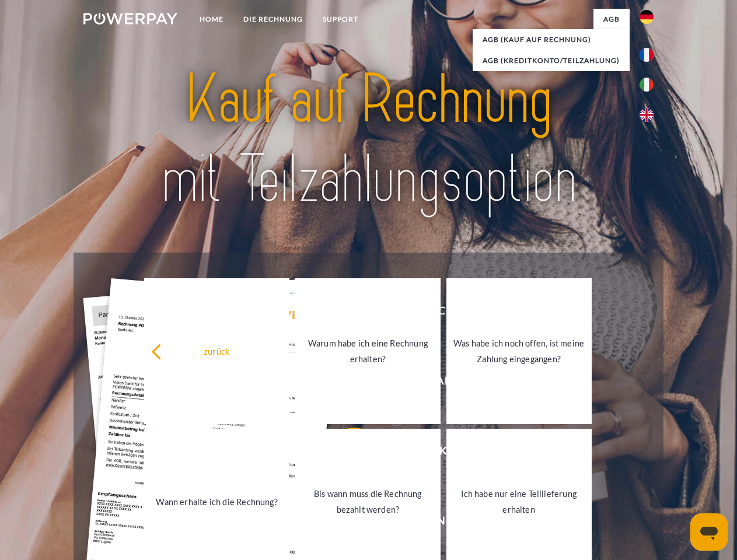 This screenshot has width=737, height=560. I want to click on img: de, so click(647, 17).